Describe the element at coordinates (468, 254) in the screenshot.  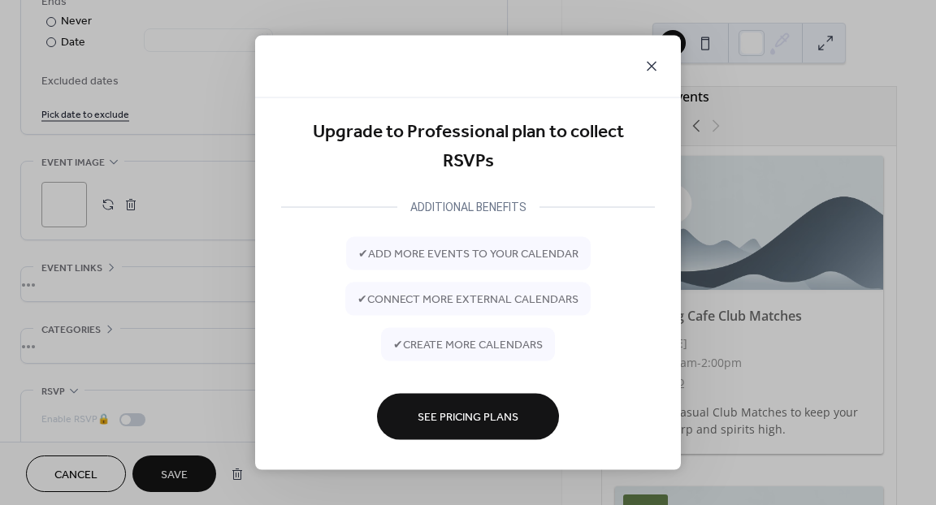
I see `span: ✔ add more events to your calendar` at that location.